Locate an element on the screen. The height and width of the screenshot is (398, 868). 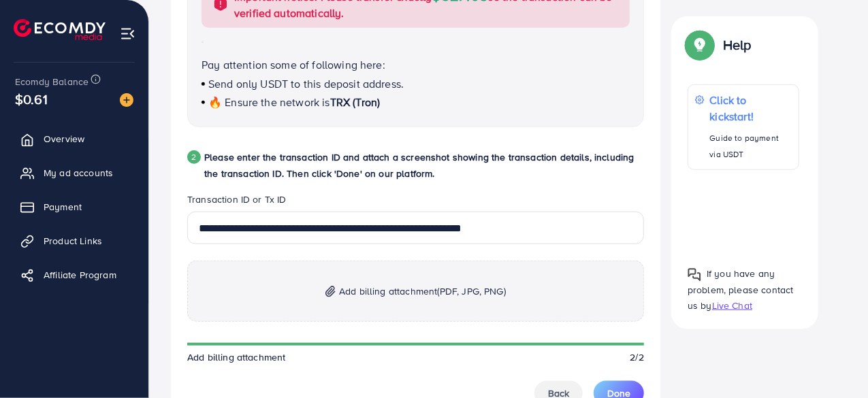
p: Help is located at coordinates (737, 45).